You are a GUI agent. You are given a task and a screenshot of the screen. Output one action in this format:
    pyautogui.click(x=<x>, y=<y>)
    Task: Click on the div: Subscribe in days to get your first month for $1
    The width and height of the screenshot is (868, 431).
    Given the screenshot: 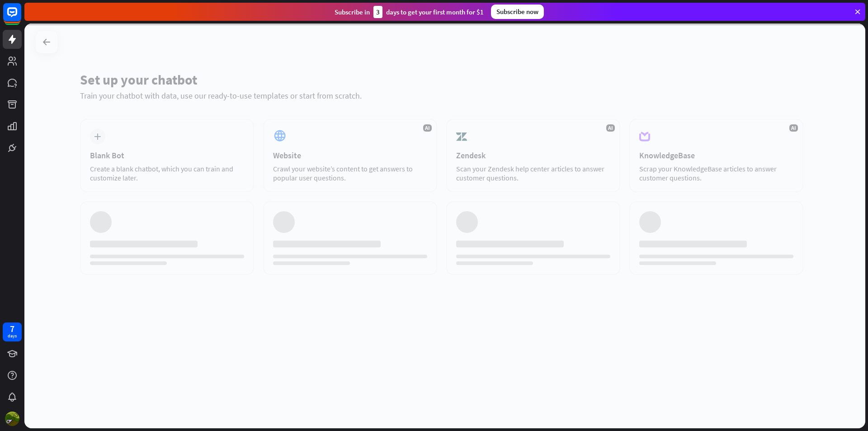 What is the action you would take?
    pyautogui.click(x=409, y=11)
    